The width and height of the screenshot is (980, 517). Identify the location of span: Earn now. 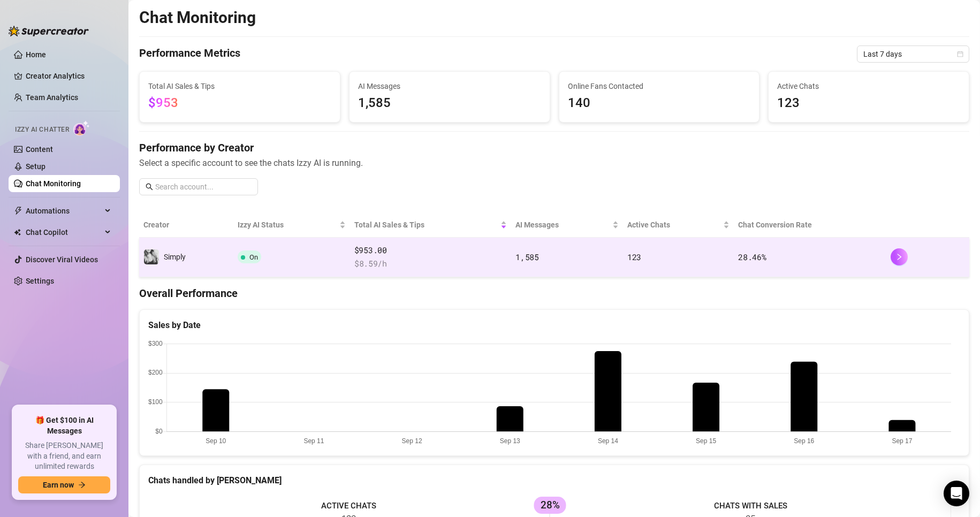
(58, 486).